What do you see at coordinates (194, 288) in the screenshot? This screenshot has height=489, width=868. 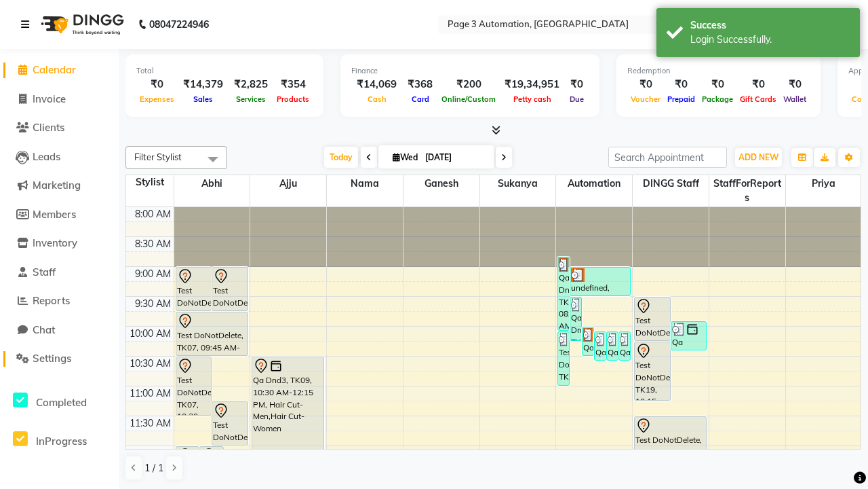 I see `div: Test DoNotDelete, TK04, 09:00 AM-09:45 AM, Hair Cut-Men` at bounding box center [194, 288].